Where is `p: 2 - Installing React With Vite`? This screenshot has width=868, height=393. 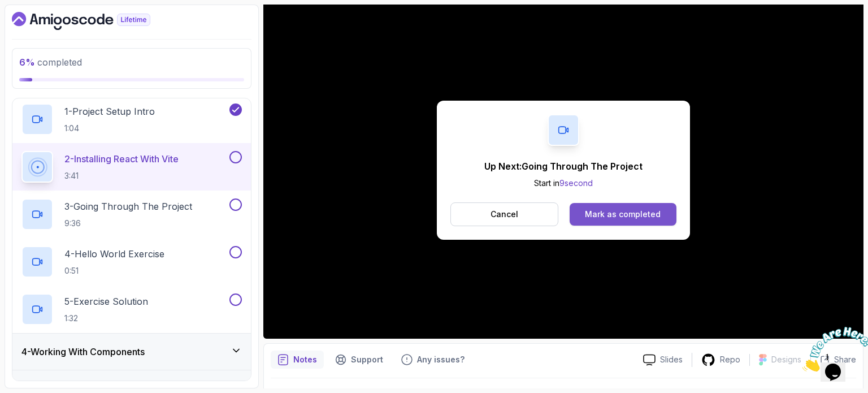 p: 2 - Installing React With Vite is located at coordinates (121, 159).